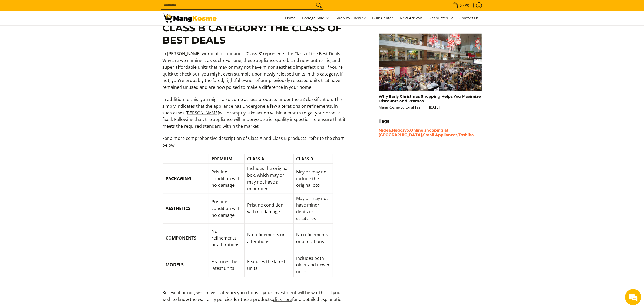  What do you see at coordinates (256, 159) in the screenshot?
I see `strong: CLASS A` at bounding box center [256, 159].